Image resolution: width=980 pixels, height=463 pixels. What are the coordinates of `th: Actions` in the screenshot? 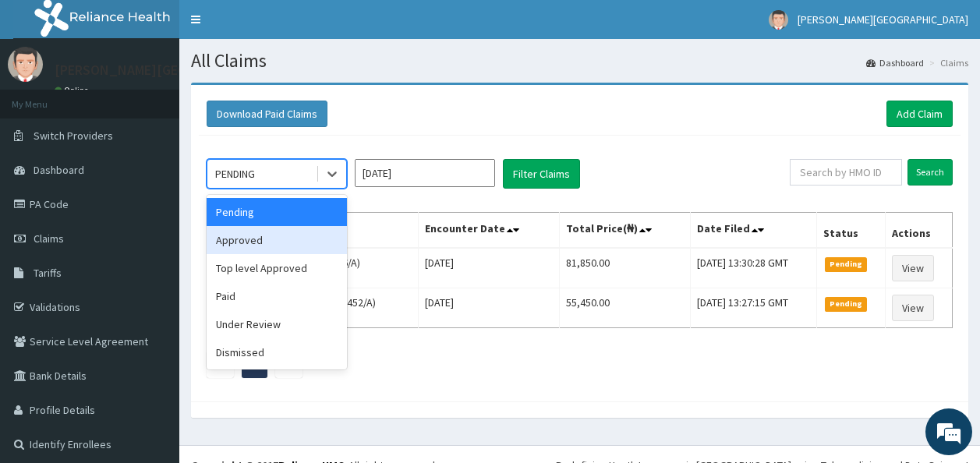 It's located at (920, 231).